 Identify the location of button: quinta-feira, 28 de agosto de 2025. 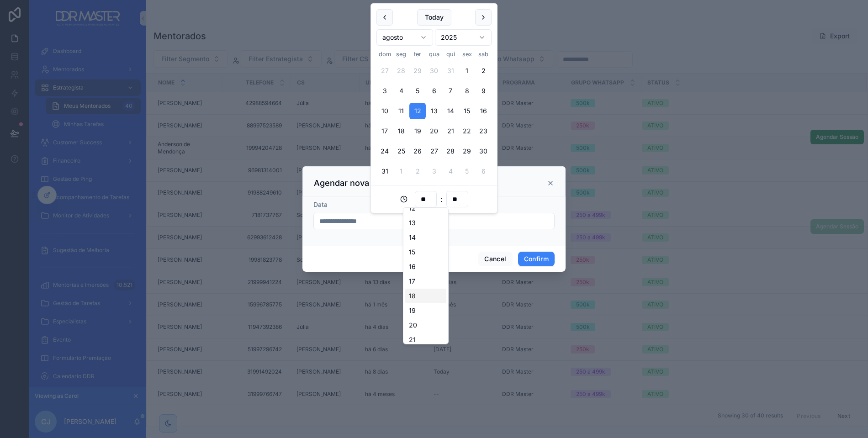
(450, 151).